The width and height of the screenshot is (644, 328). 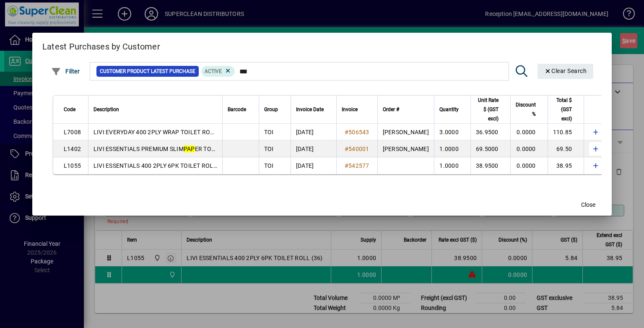 I want to click on div: Group, so click(x=275, y=110).